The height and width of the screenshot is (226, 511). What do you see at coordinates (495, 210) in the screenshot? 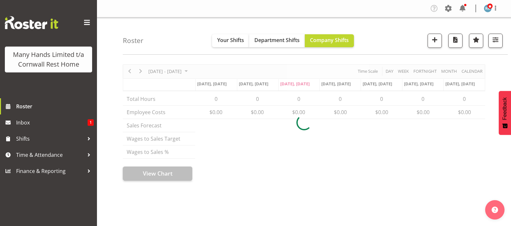
I see `img: help-xxl-2.png` at bounding box center [495, 210].